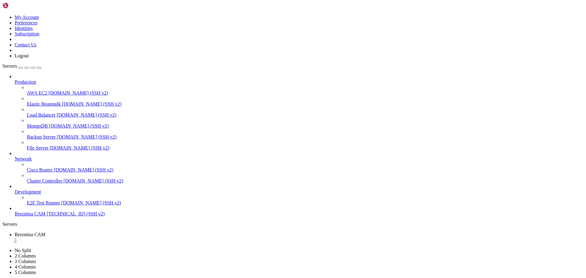  What do you see at coordinates (25, 267) in the screenshot?
I see `a: 4 Columns` at bounding box center [25, 267].